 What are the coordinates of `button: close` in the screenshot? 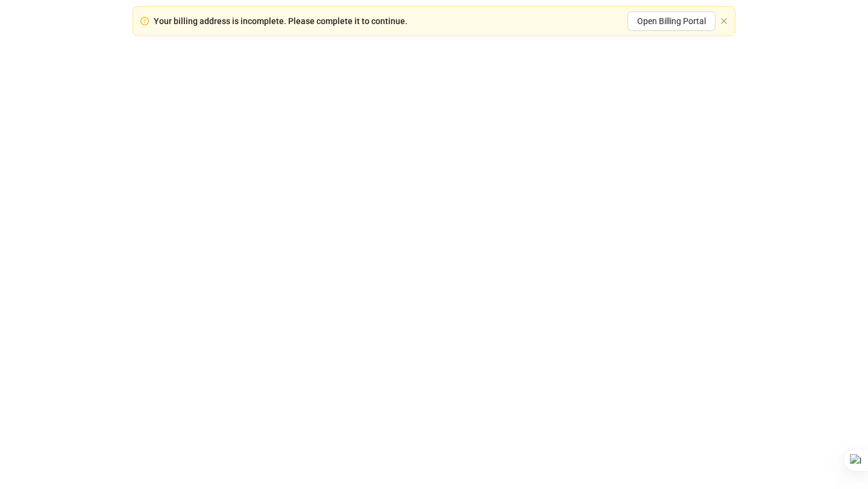 It's located at (724, 21).